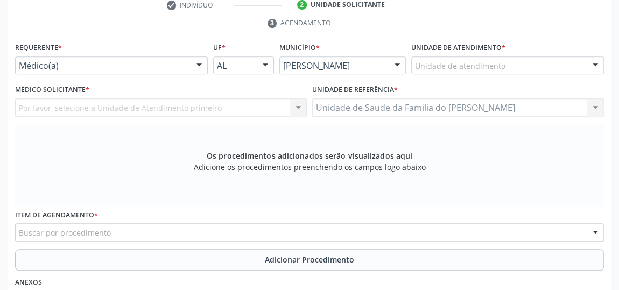 The image size is (619, 290). Describe the element at coordinates (102, 66) in the screenshot. I see `span: Médico(a)` at that location.